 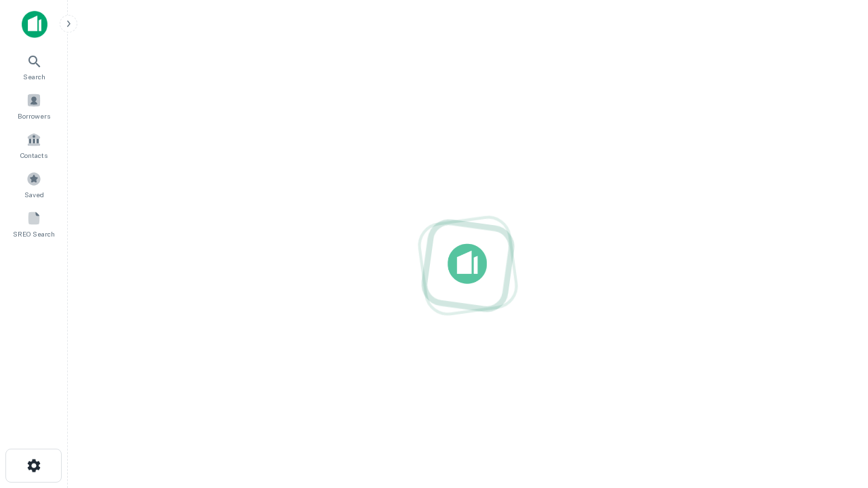 What do you see at coordinates (35, 25) in the screenshot?
I see `img: capitalize-icon.png` at bounding box center [35, 25].